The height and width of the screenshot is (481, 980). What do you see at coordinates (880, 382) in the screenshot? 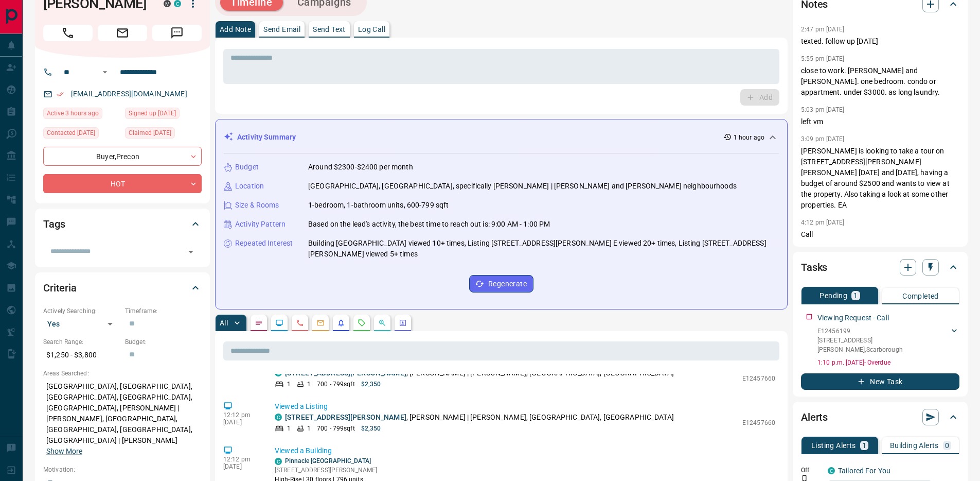
I see `button: New Task` at bounding box center [880, 382].